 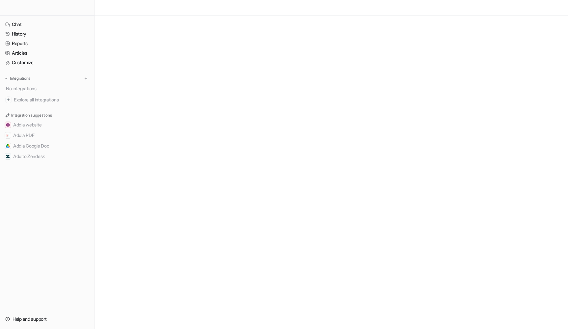 I want to click on p: Integration suggestions, so click(x=31, y=115).